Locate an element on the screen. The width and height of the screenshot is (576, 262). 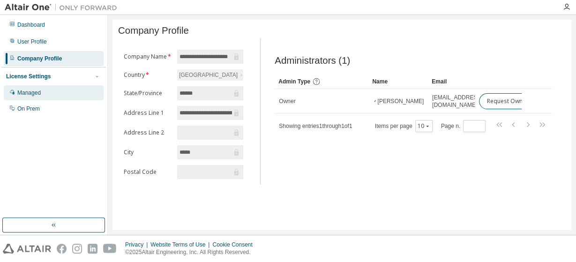
img: youtube.svg is located at coordinates (110, 249).